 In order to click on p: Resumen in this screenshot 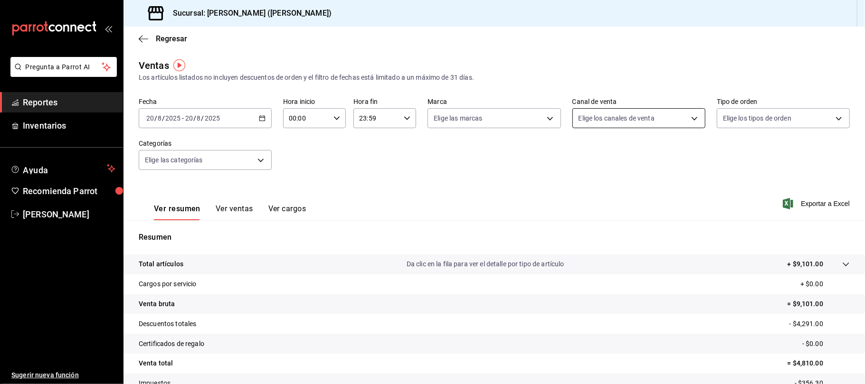, I will do `click(494, 238)`.